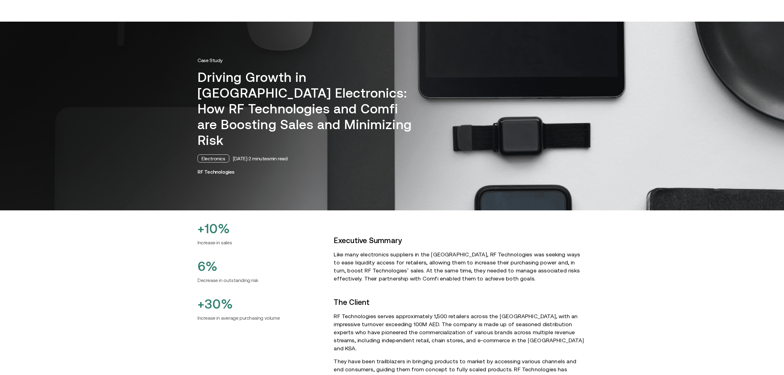  What do you see at coordinates (213, 158) in the screenshot?
I see `div: Electronics` at bounding box center [213, 158].